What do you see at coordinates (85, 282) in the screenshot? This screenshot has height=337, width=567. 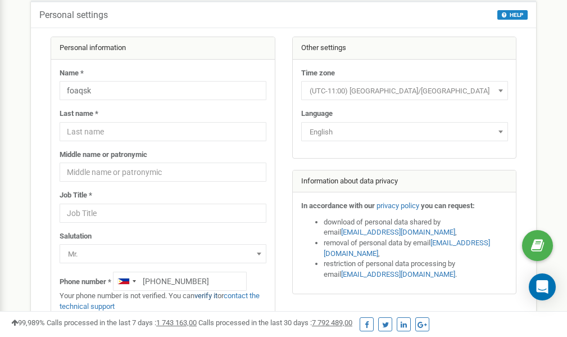 I see `label: Phone number *` at bounding box center [85, 282].